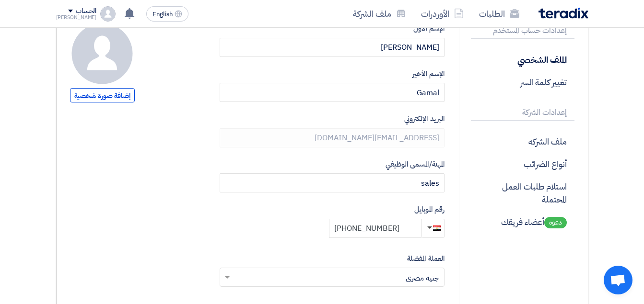 This screenshot has height=304, width=644. What do you see at coordinates (332, 118) in the screenshot?
I see `label: البريد الإلكتروني` at bounding box center [332, 118].